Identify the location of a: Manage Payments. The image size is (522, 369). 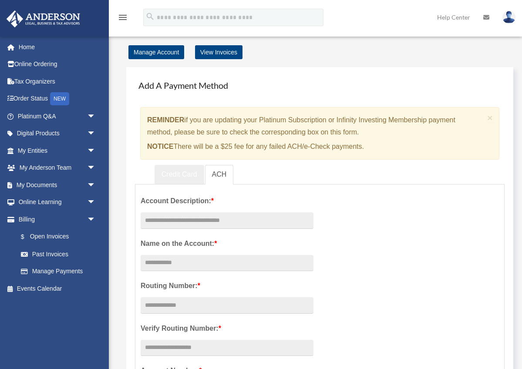
(58, 272).